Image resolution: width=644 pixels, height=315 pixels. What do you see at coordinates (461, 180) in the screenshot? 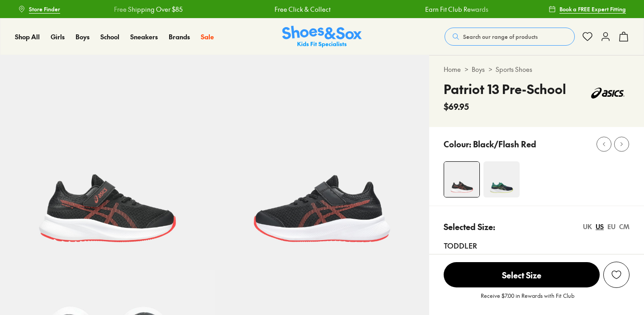
I see `img: 4-548348_1` at bounding box center [461, 180].